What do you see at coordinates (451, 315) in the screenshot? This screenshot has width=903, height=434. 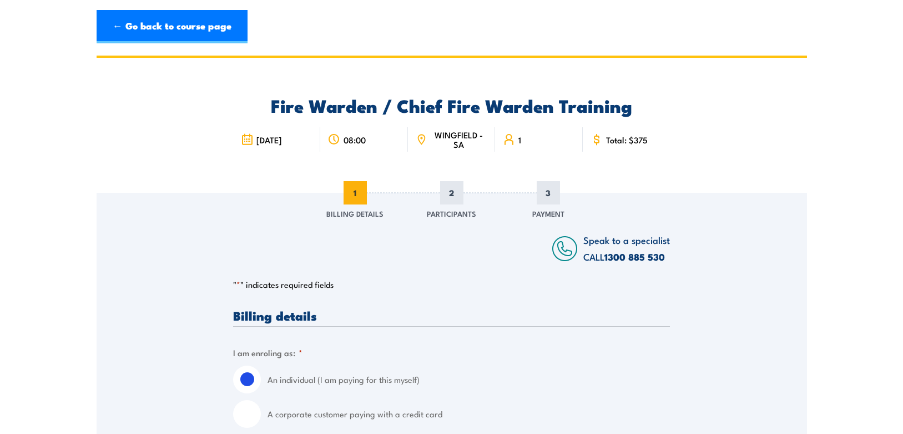 I see `h3: Billing details` at bounding box center [451, 315].